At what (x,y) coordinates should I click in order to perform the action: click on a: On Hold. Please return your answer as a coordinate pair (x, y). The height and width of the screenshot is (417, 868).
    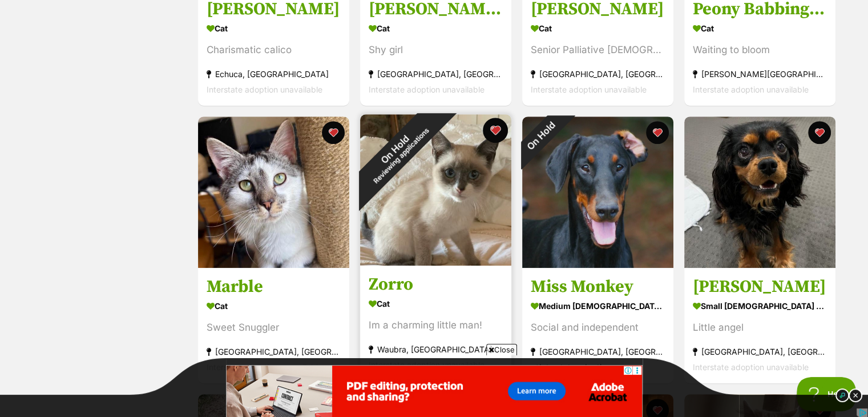
    Looking at the image, I should click on (597, 264).